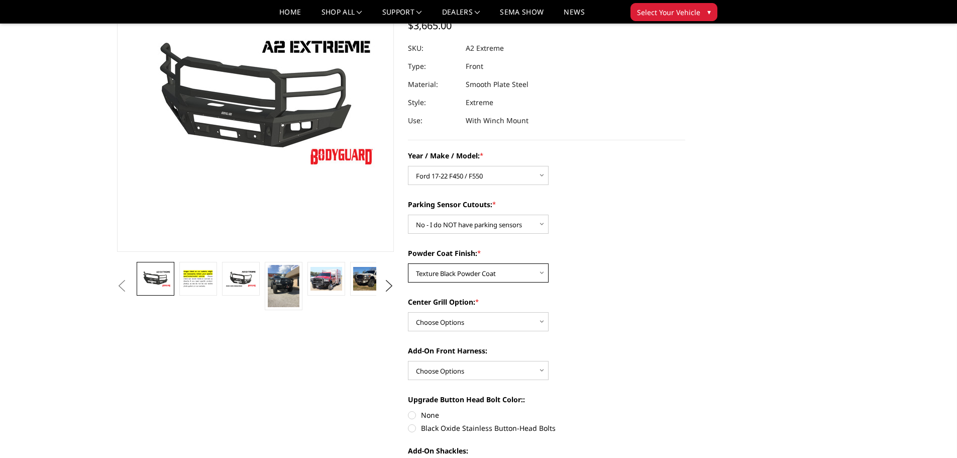 This screenshot has height=458, width=957. Describe the element at coordinates (574, 16) in the screenshot. I see `a: News` at that location.